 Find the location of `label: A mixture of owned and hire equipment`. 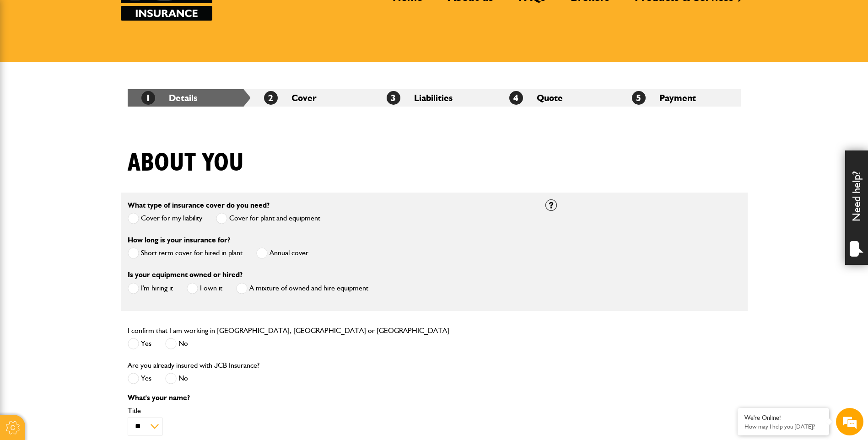

label: A mixture of owned and hire equipment is located at coordinates (302, 288).